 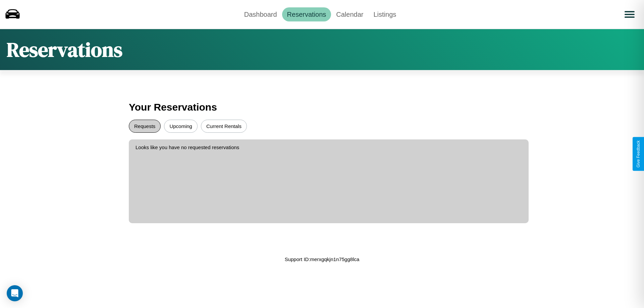 I want to click on p: Support ID: merxgqkjn1n75gg8lca, so click(x=322, y=259).